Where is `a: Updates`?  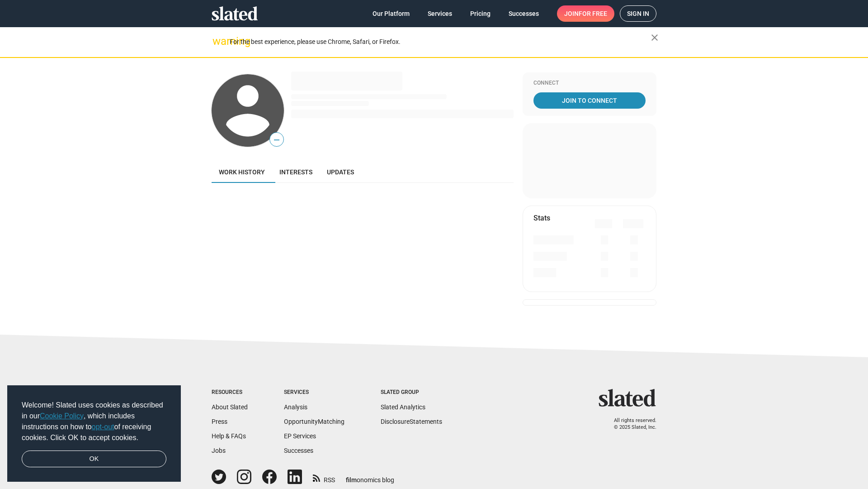 a: Updates is located at coordinates (340, 172).